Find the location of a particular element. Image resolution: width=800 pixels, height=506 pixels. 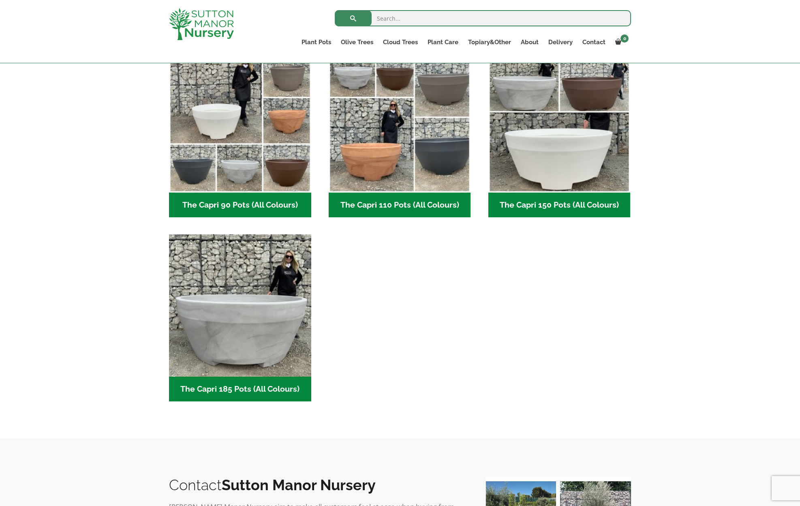

a: Plant Pots is located at coordinates (316, 42).